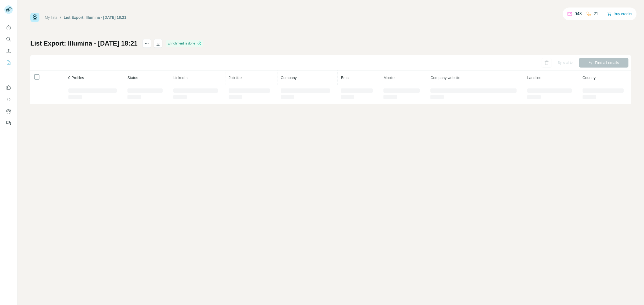 The image size is (644, 305). What do you see at coordinates (589, 78) in the screenshot?
I see `span: Country` at bounding box center [589, 78].